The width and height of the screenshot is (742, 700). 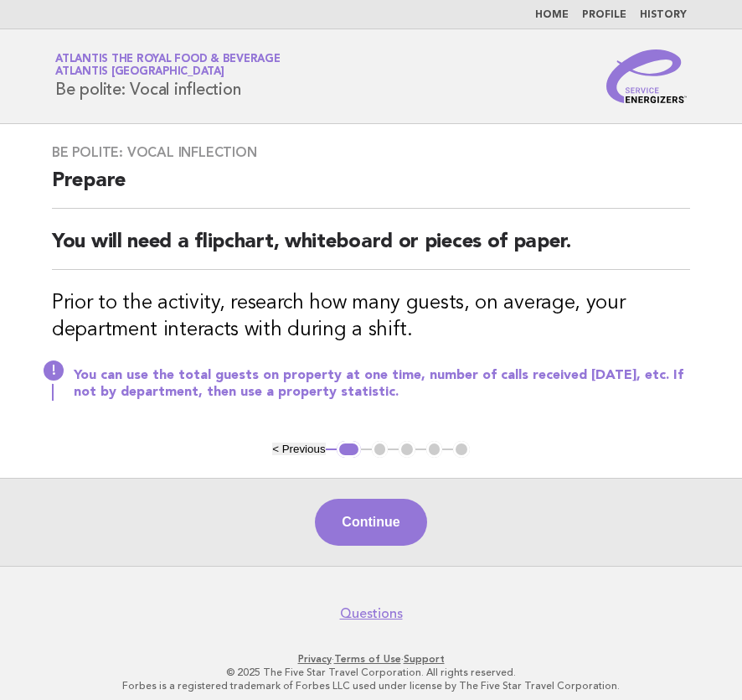 I want to click on a: Home, so click(x=552, y=15).